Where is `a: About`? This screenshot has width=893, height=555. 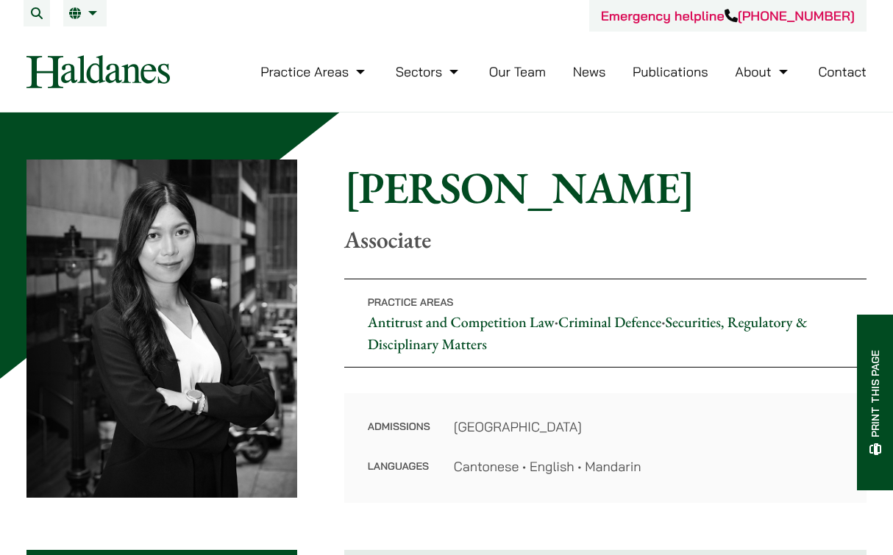
a: About is located at coordinates (762, 71).